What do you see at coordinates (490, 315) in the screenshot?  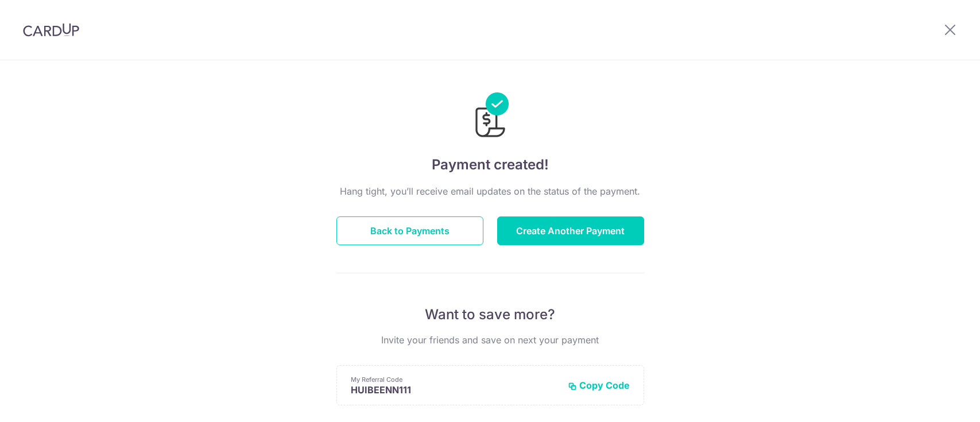 I see `p: Want to save more?` at bounding box center [490, 315].